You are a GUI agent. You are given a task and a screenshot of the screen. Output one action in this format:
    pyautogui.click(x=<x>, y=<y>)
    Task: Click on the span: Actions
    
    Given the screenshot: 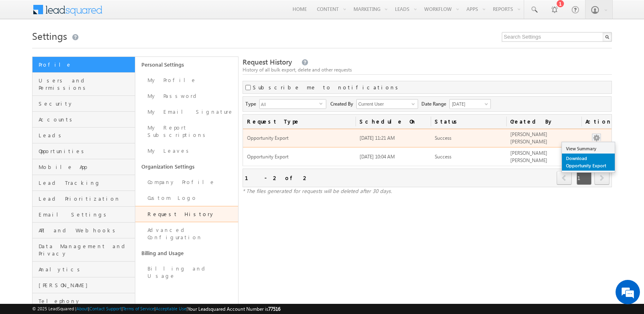 What is the action you would take?
    pyautogui.click(x=596, y=122)
    